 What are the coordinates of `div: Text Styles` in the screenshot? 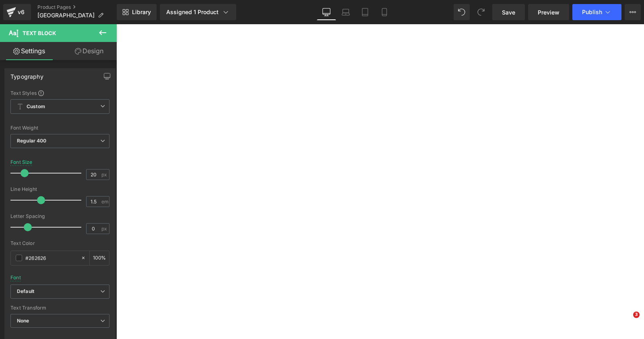 It's located at (60, 93).